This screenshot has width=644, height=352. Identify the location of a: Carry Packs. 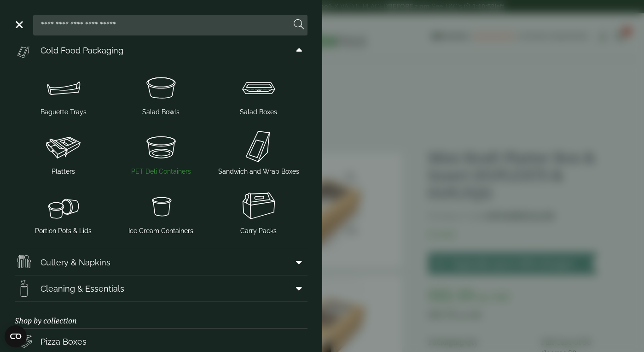
(259, 211).